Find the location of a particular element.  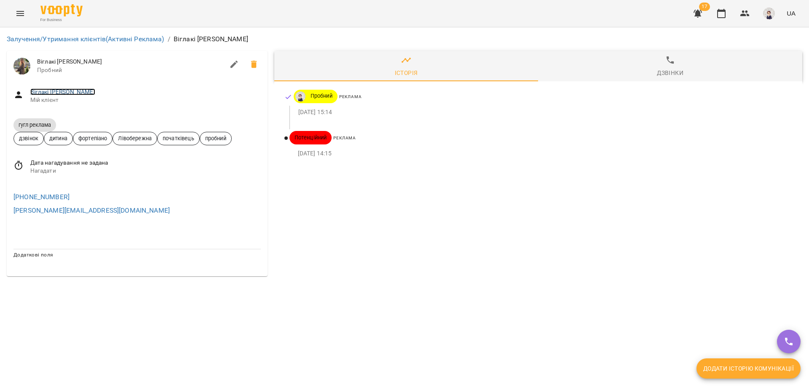

nav: breadcrumb is located at coordinates (404, 39).